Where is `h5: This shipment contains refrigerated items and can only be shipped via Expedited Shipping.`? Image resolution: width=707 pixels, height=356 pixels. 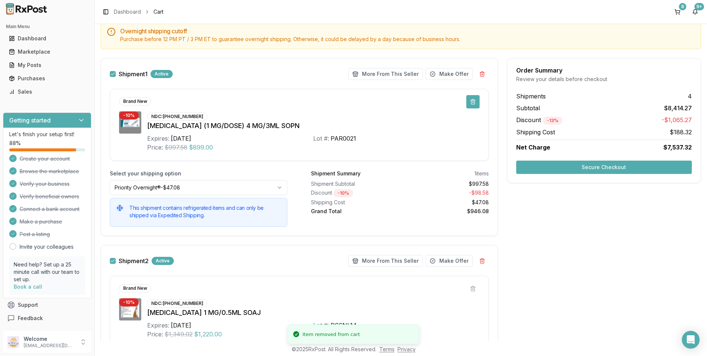
h5: This shipment contains refrigerated items and can only be shipped via Expedited Shipping. is located at coordinates (205, 212).